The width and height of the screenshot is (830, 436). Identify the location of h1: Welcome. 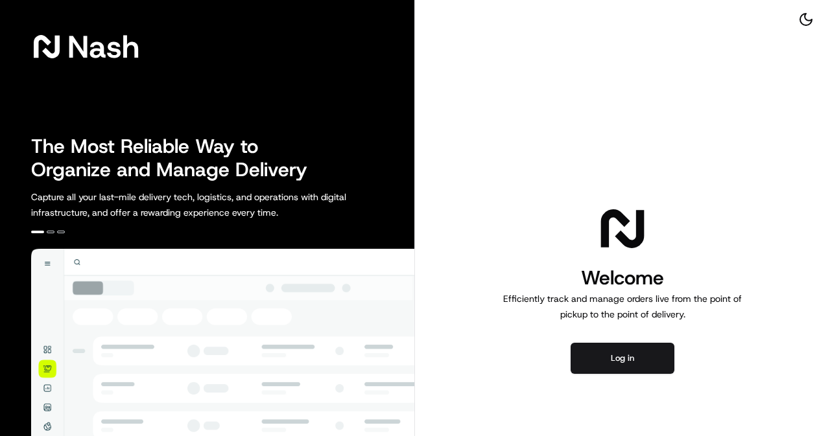
(623, 278).